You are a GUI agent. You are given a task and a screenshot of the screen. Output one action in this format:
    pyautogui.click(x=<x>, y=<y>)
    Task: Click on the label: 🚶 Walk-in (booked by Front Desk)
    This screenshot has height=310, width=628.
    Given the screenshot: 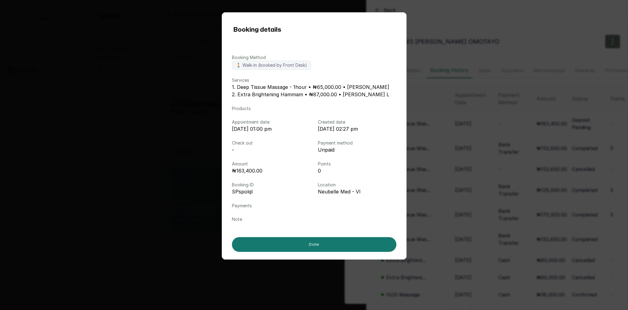 What is the action you would take?
    pyautogui.click(x=271, y=65)
    